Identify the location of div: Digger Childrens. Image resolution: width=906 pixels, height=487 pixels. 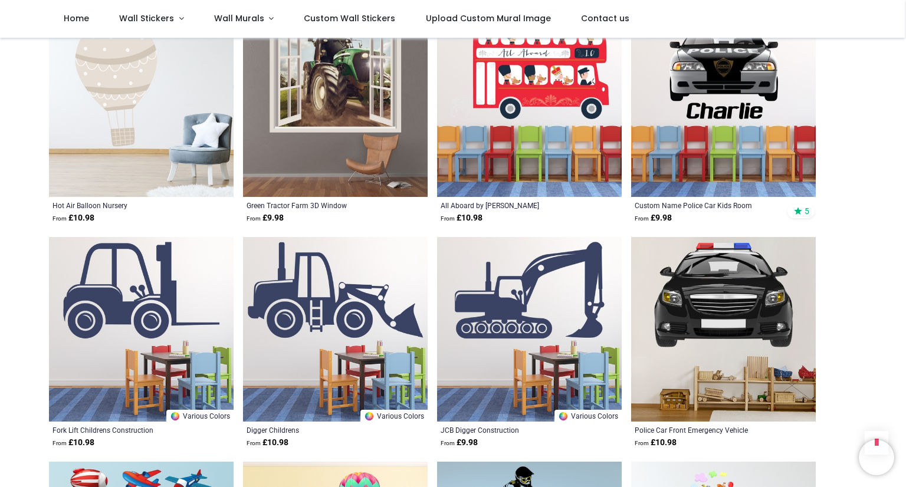
(317, 430).